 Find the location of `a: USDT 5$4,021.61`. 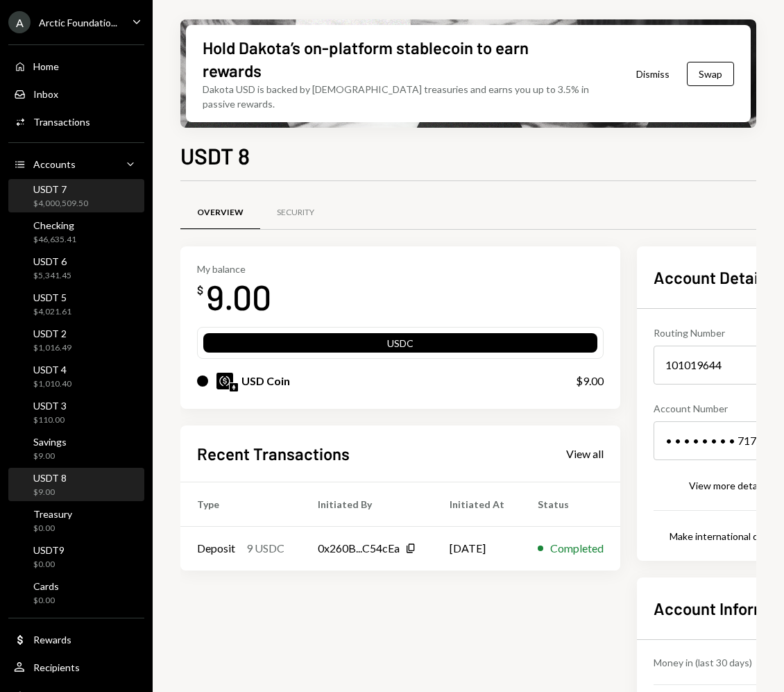

a: USDT 5$4,021.61 is located at coordinates (76, 304).